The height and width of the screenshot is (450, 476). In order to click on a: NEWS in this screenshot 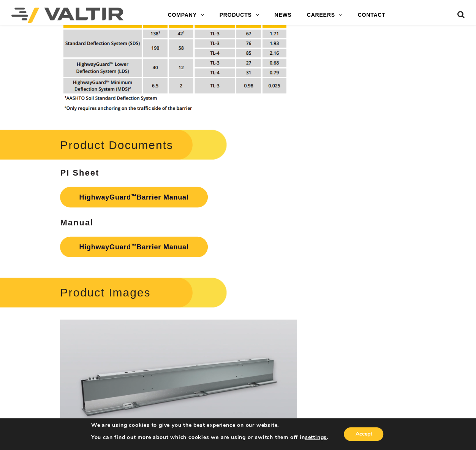, I will do `click(283, 16)`.